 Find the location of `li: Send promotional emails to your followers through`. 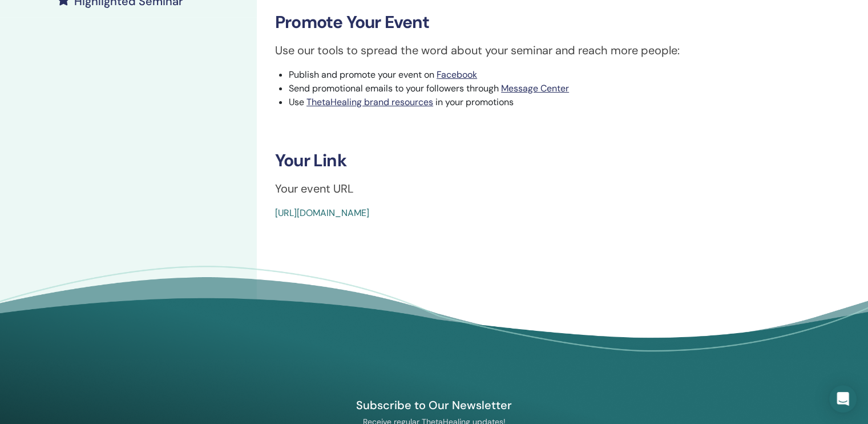

li: Send promotional emails to your followers through is located at coordinates (552, 88).